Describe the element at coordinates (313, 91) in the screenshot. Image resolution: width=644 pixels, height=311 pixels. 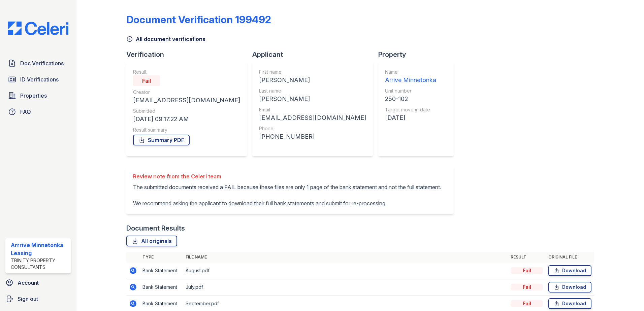
I see `div: Last name` at that location.